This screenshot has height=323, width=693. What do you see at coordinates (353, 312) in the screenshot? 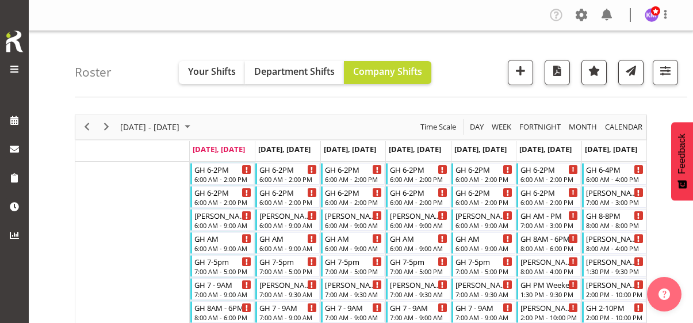
I see `div: No Staff Member"s event - GH 7 - 9AM Begin From Wednesday, August 13, 2025 at 7:00:00 AM GMT+12:0...` at bounding box center [353, 312].